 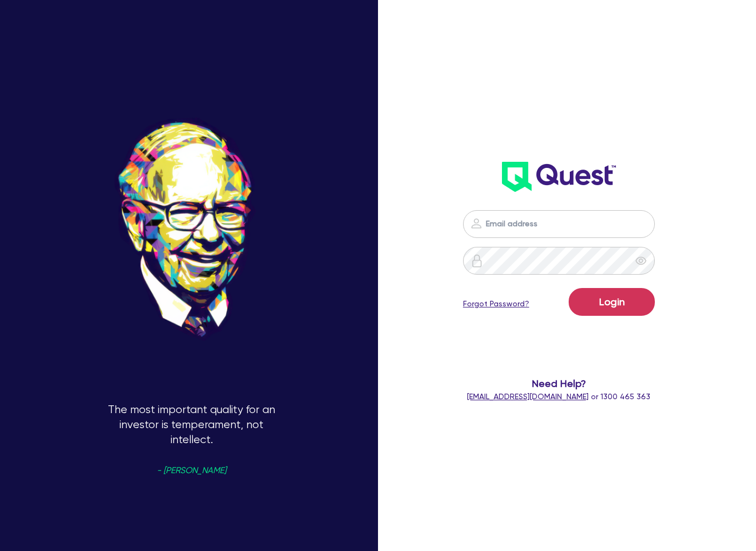 What do you see at coordinates (559, 177) in the screenshot?
I see `img: wH2k97JdezQIQAAAABJRU5ErkJggg==` at bounding box center [559, 177].